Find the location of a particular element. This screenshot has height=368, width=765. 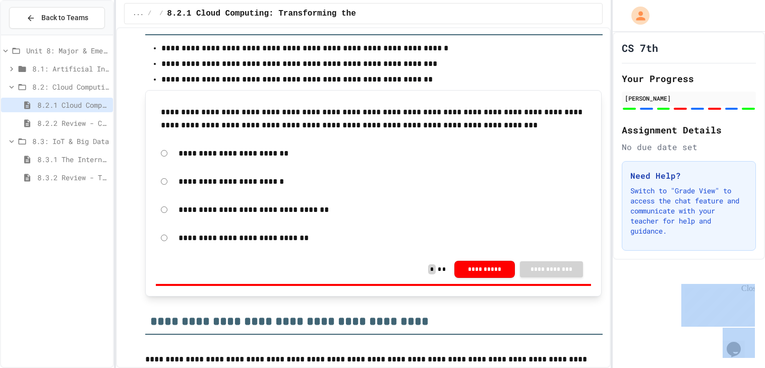

div: Chat with us now!Close is located at coordinates (37, 34).